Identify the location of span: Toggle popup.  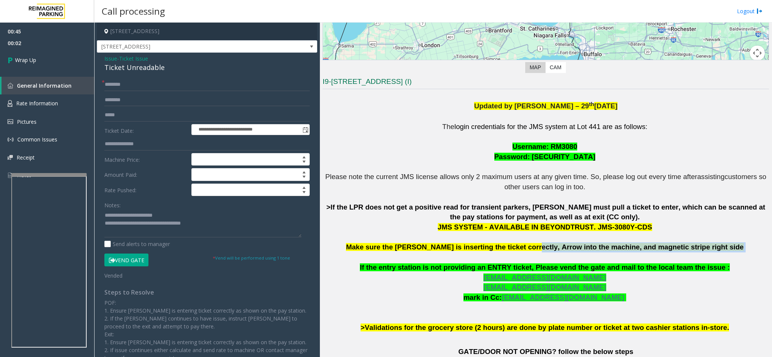
(305, 130).